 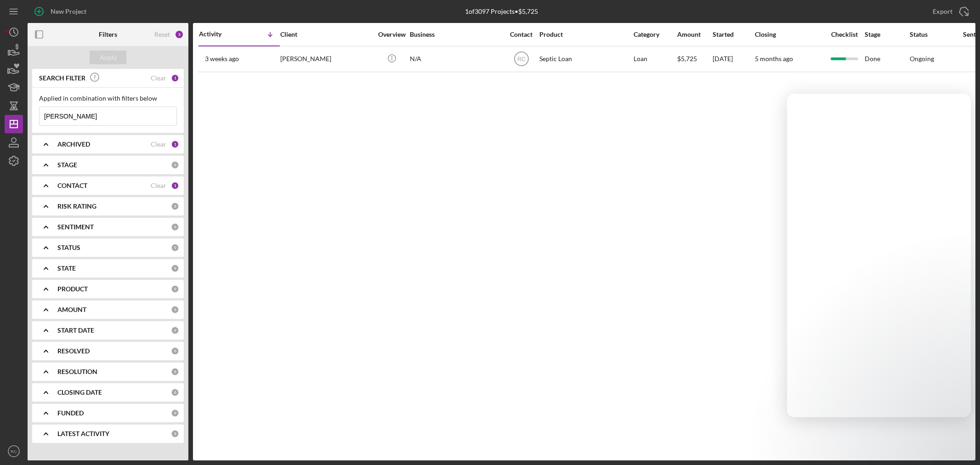 What do you see at coordinates (108, 98) in the screenshot?
I see `div: Applied in combination with filters below` at bounding box center [108, 98].